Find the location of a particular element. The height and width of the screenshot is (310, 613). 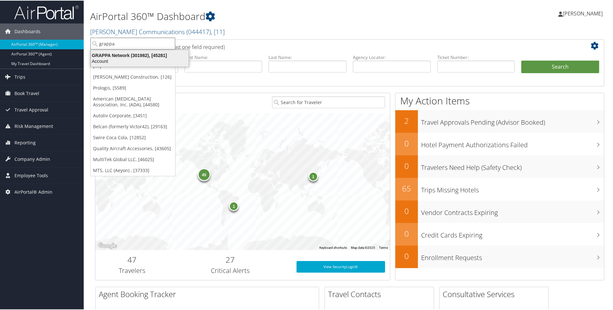

span: Map data ©2025 is located at coordinates (363, 247).